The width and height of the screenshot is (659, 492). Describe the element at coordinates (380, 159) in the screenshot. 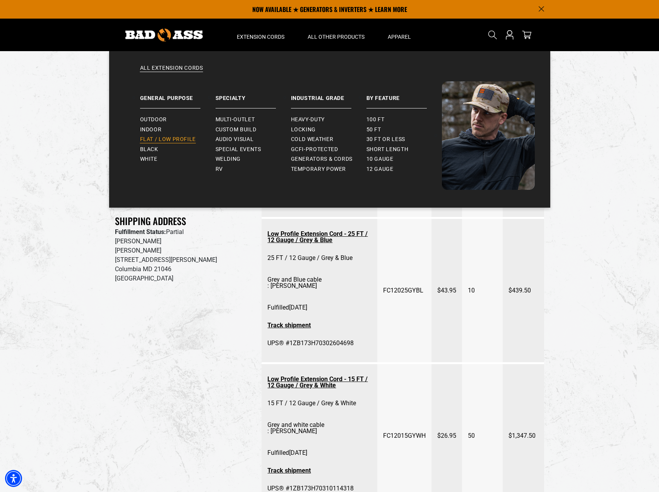

I see `span: 10 gauge` at that location.